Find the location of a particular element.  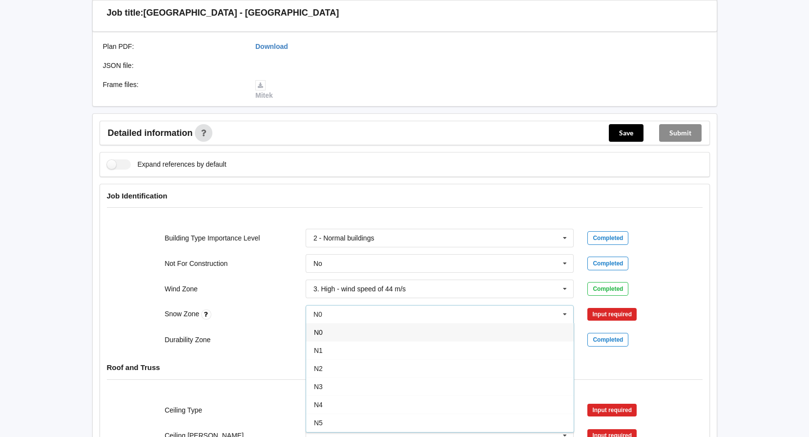

h3: Job title: is located at coordinates (125, 13).